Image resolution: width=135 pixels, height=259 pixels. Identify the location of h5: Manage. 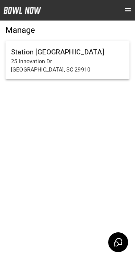
(67, 30).